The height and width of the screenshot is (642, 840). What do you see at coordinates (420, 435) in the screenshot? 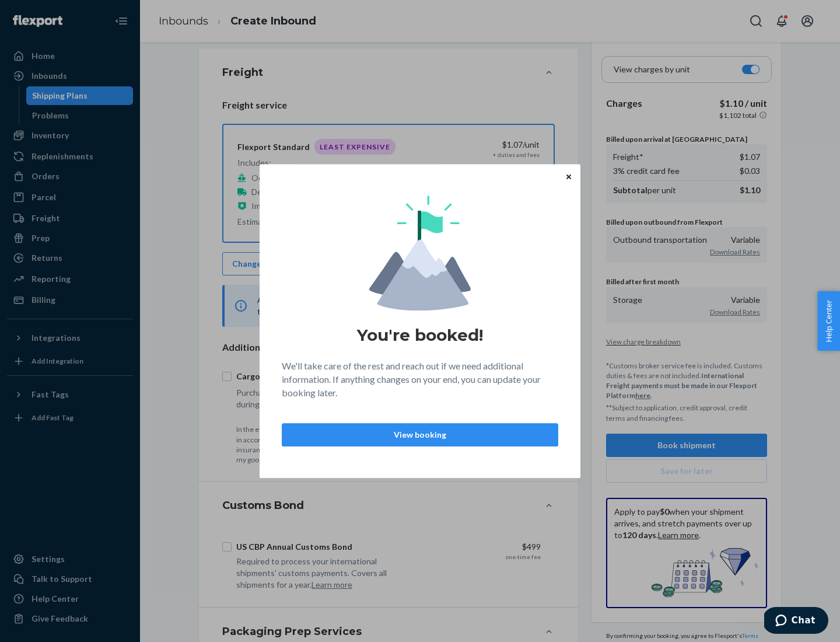
I see `p: View booking` at bounding box center [420, 435].